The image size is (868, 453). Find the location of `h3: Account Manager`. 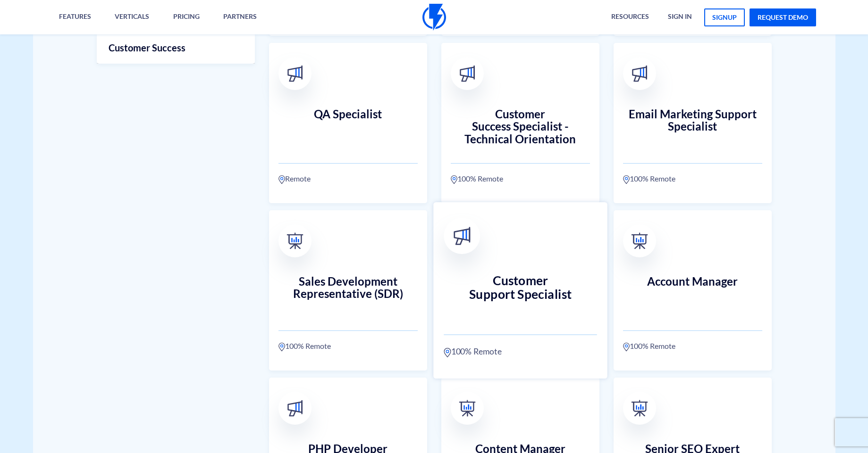

h3: Account Manager is located at coordinates (693, 294).